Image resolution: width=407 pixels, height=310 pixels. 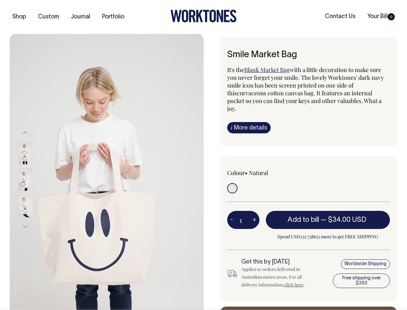 What do you see at coordinates (249, 127) in the screenshot?
I see `a: iMore details` at bounding box center [249, 127].